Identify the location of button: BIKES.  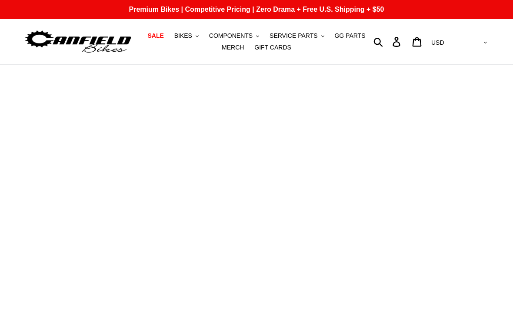
(186, 36).